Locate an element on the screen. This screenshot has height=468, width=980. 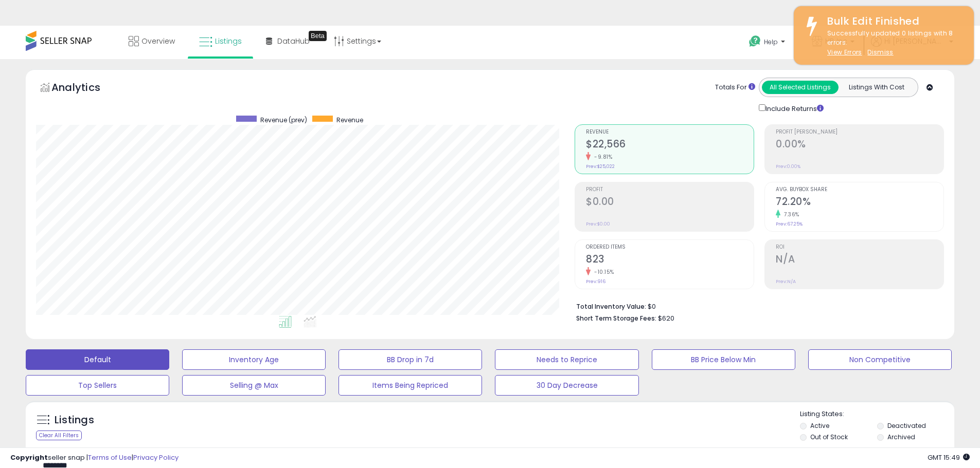
span: Help is located at coordinates (771, 42).